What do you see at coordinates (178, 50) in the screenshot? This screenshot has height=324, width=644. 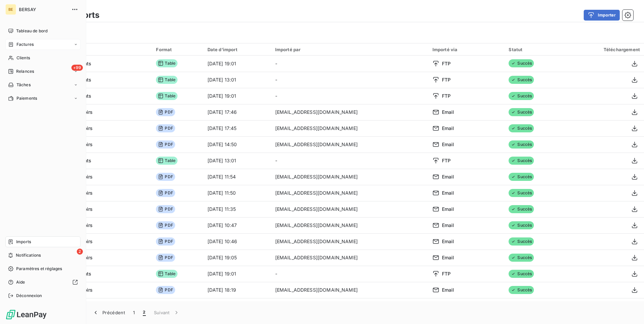 I see `div: Format` at bounding box center [178, 50].